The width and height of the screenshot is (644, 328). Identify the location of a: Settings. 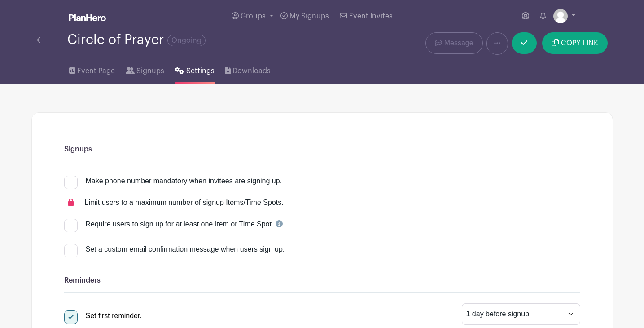
(194, 69).